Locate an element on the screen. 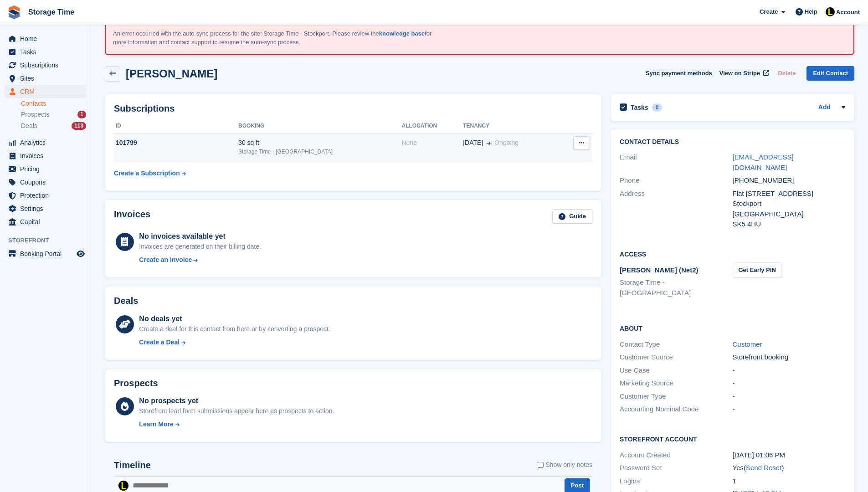 The height and width of the screenshot is (492, 868). div: None is located at coordinates (431, 142).